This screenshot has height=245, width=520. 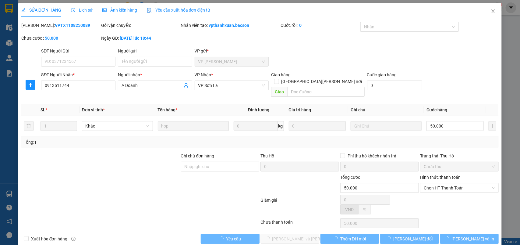 What do you see at coordinates (460, 166) in the screenshot?
I see `span: Chưa thu` at bounding box center [460, 166].